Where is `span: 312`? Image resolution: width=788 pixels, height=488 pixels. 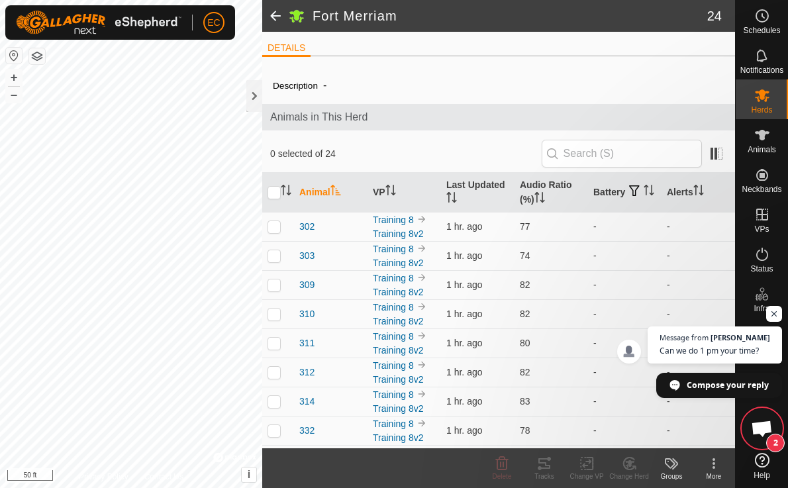
span: 312 is located at coordinates (306, 372).